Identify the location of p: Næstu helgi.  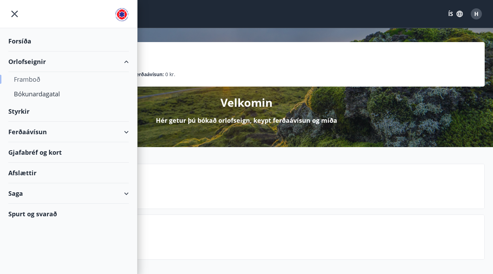
(269, 187).